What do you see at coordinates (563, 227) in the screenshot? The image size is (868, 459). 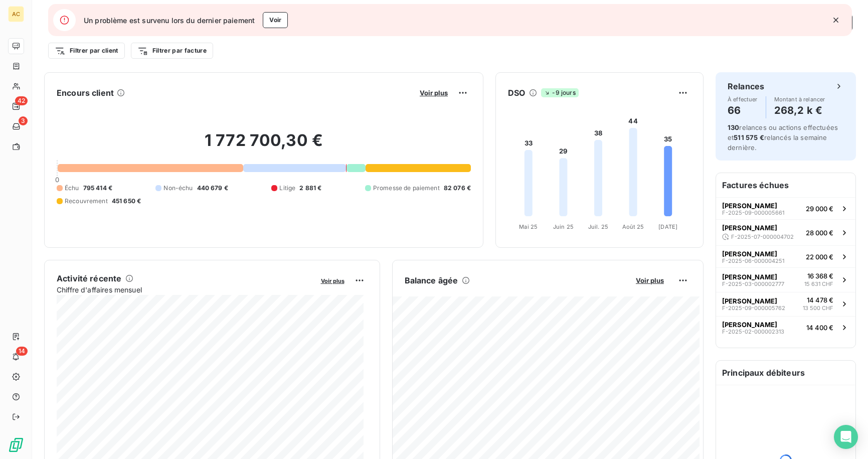 I see `tspan: Juin 25` at bounding box center [563, 227].